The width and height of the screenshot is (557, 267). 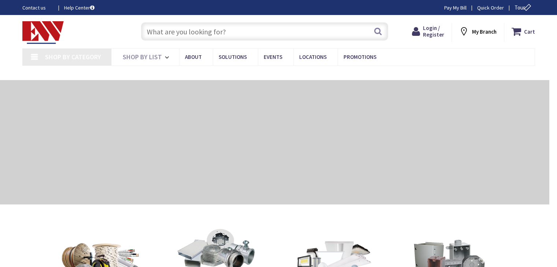 What do you see at coordinates (530, 31) in the screenshot?
I see `strong: Cart` at bounding box center [530, 31].